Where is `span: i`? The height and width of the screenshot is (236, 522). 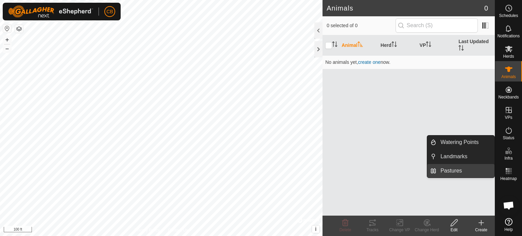 span: i is located at coordinates (316, 229).